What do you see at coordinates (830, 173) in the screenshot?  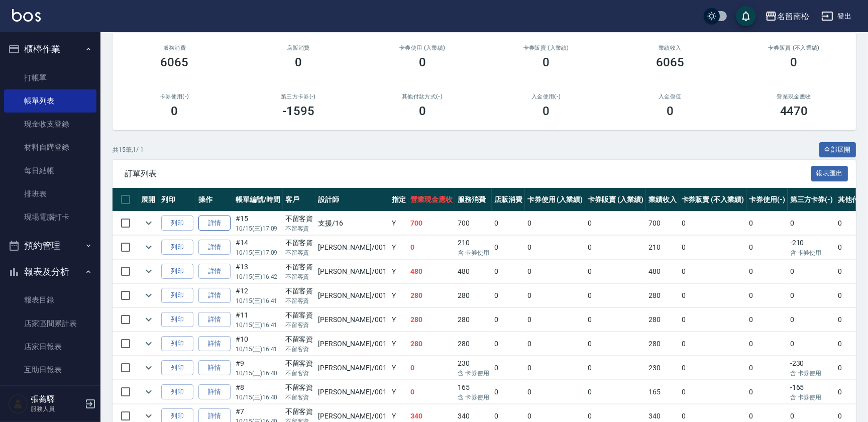 I see `button: 報表匯出` at bounding box center [830, 173].